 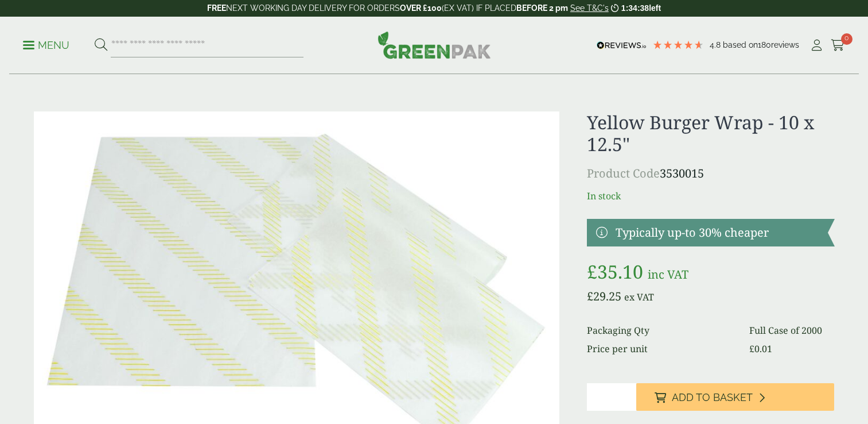 I want to click on div: 4.78 Stars, so click(x=679, y=45).